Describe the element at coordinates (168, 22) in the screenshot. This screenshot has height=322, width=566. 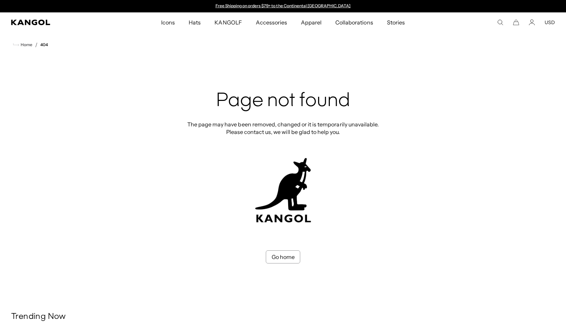
I see `span: Icons` at that location.